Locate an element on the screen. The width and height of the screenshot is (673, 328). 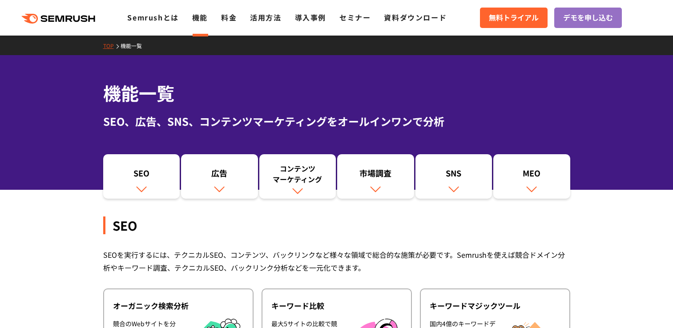
a: 広告 is located at coordinates (219, 176).